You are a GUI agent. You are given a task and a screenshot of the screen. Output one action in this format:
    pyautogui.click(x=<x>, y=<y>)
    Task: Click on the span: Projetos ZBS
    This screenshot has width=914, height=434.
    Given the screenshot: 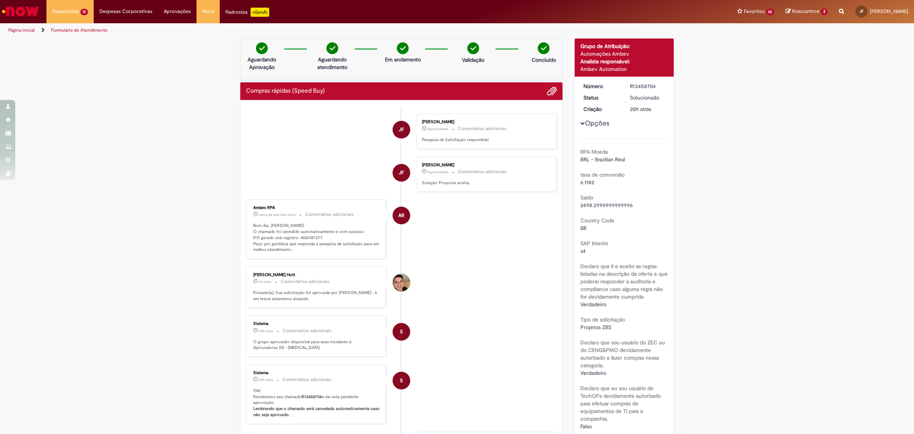 What is the action you would take?
    pyautogui.click(x=596, y=327)
    